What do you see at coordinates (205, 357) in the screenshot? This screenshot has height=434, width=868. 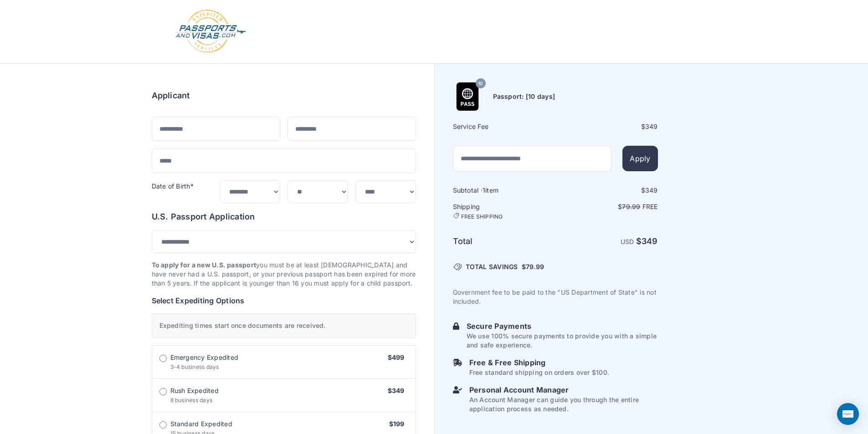 I see `span: Emergency Expedited` at bounding box center [205, 357].